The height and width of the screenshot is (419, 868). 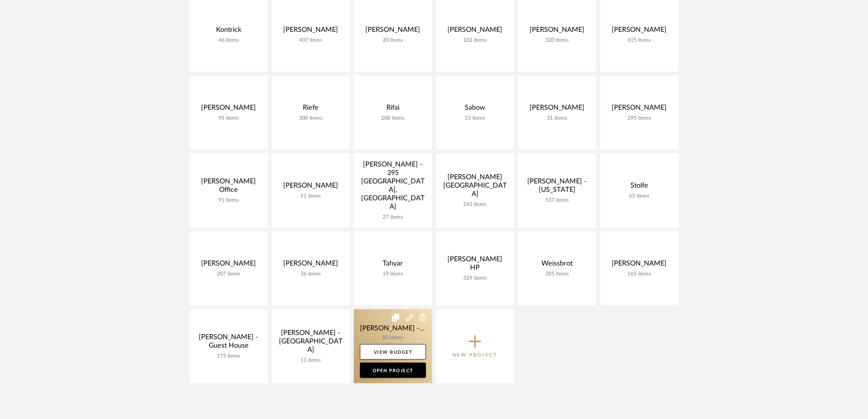 What do you see at coordinates (393, 370) in the screenshot?
I see `a: Open Project` at bounding box center [393, 370].